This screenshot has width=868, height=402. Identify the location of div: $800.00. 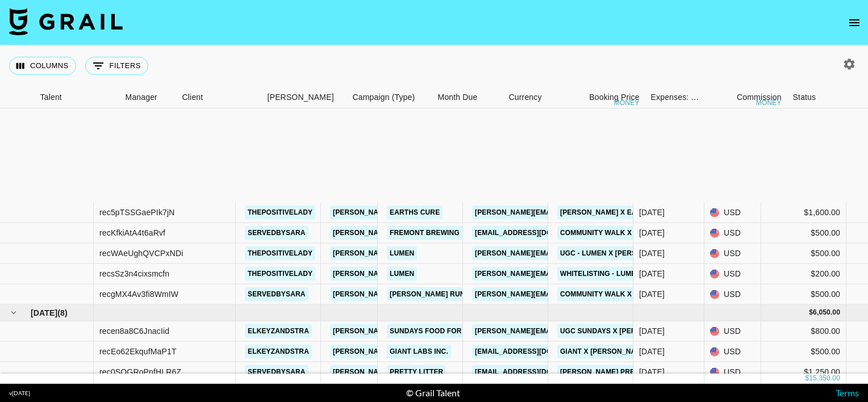
(804, 331).